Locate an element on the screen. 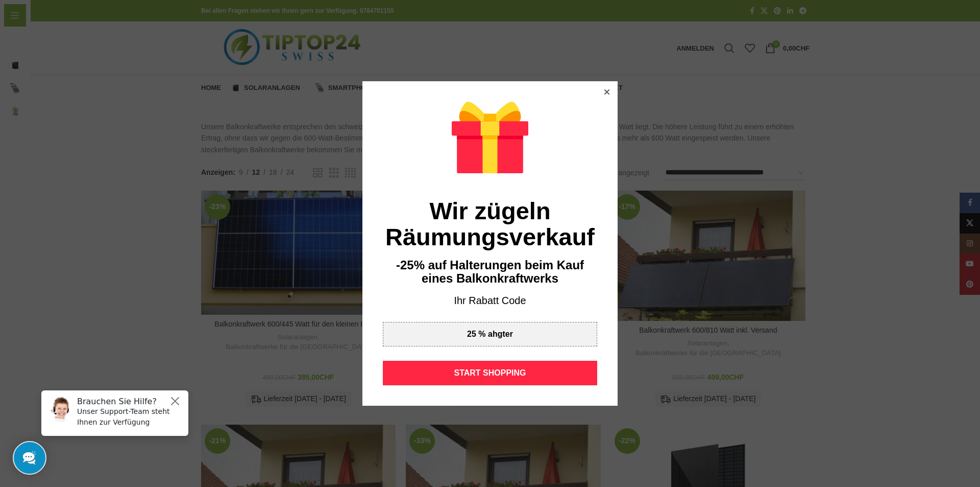 The height and width of the screenshot is (487, 980). div: START SHOPPING is located at coordinates (490, 373).